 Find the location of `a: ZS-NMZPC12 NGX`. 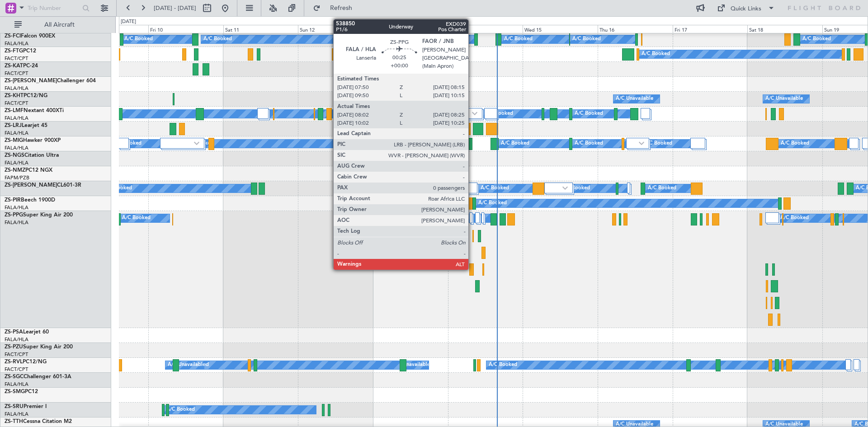

a: ZS-NMZPC12 NGX is located at coordinates (29, 171).